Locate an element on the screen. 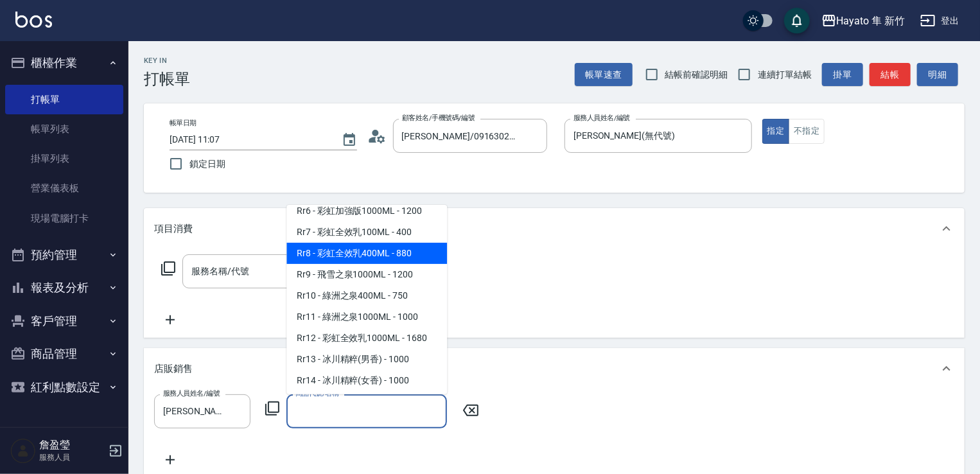 This screenshot has height=474, width=980. p: 服務人員 is located at coordinates (72, 457).